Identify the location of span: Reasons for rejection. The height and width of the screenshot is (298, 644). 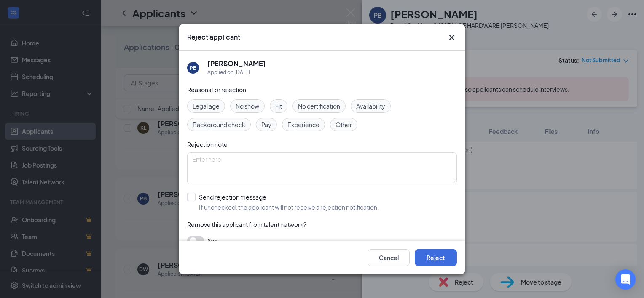
(216, 90).